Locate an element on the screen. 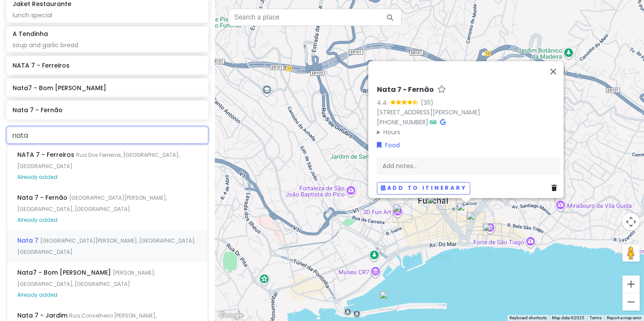 This screenshot has height=321, width=644. div: A Tendinha is located at coordinates (447, 200).